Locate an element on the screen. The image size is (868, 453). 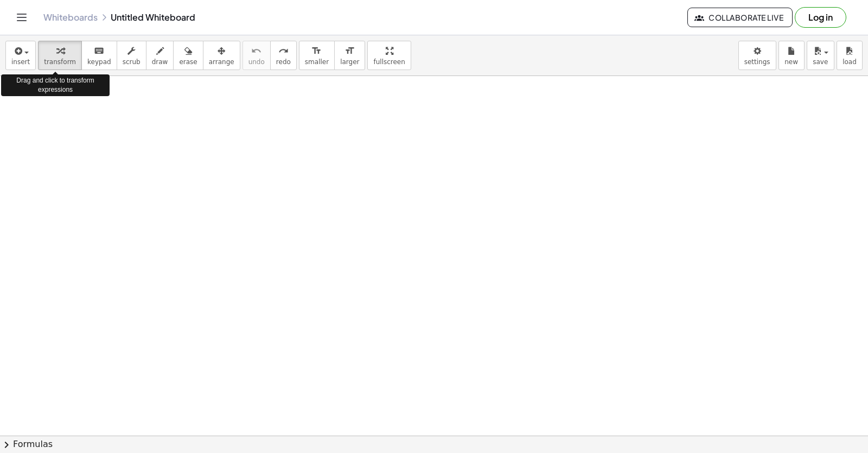
span: undo is located at coordinates (257, 62).